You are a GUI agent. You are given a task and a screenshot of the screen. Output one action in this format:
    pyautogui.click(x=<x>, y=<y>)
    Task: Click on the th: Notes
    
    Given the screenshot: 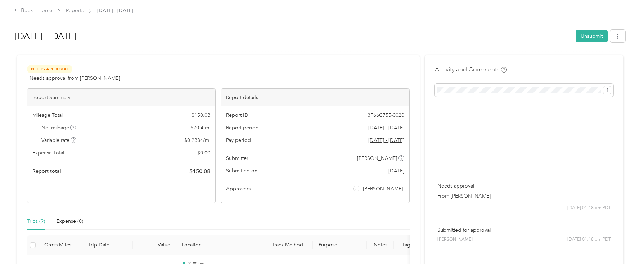 What is the action you would take?
    pyautogui.click(x=380, y=245)
    